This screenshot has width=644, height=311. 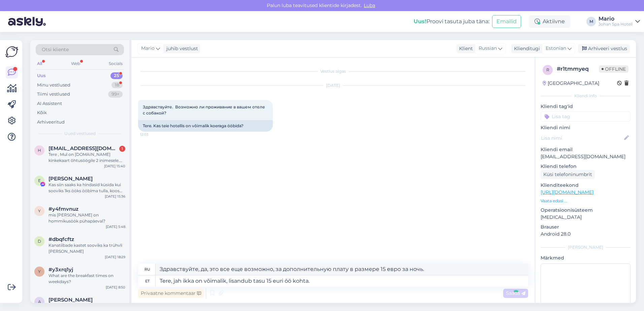 What do you see at coordinates (117, 85) in the screenshot?
I see `div: 18` at bounding box center [117, 85].